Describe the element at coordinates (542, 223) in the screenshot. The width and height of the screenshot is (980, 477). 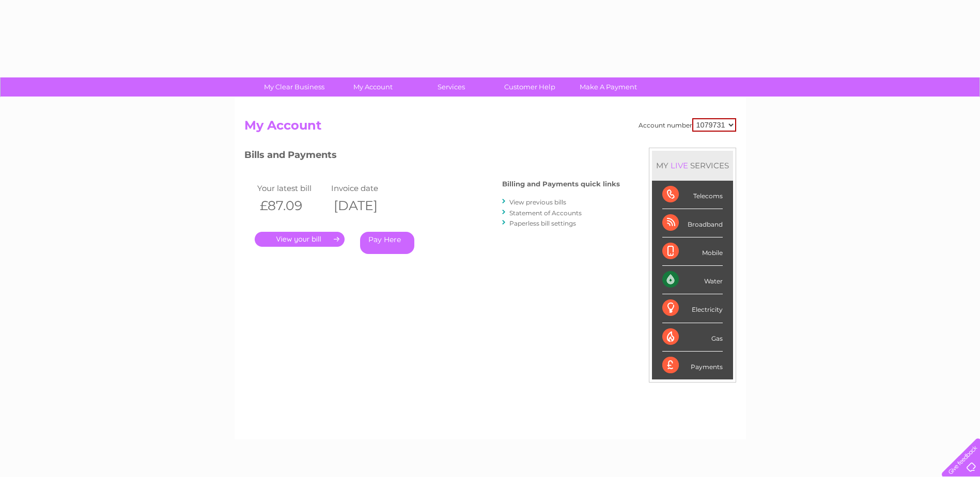
I see `a: Paperless bill settings` at that location.